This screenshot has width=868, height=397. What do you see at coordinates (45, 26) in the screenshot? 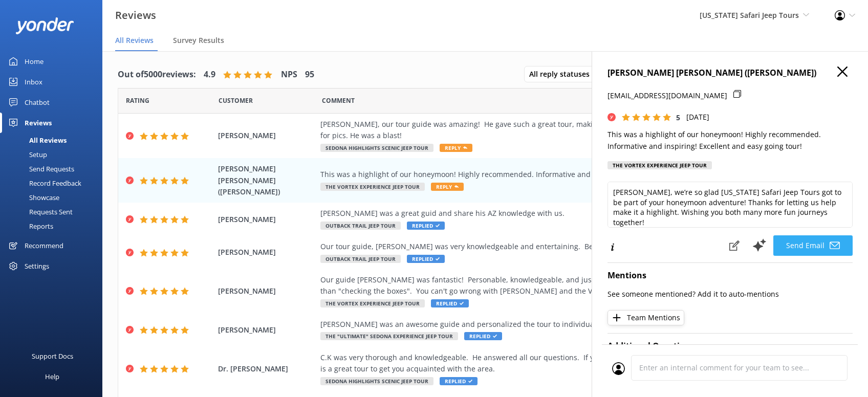
I see `img: yonder-white-logo.png` at bounding box center [45, 26].